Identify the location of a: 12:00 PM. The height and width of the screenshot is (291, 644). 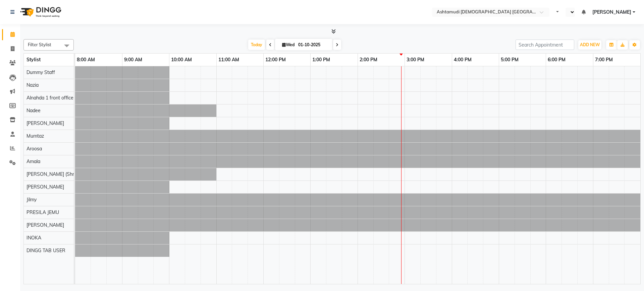
(275, 59).